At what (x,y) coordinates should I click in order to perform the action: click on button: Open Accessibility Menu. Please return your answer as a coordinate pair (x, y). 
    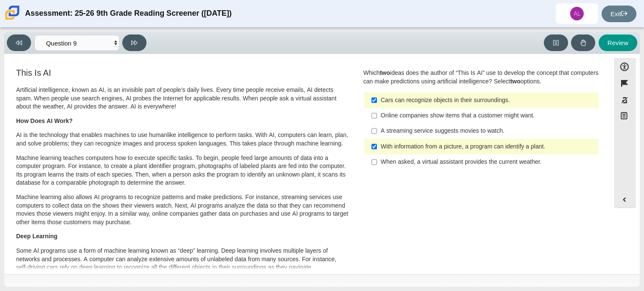
    Looking at the image, I should click on (625, 66).